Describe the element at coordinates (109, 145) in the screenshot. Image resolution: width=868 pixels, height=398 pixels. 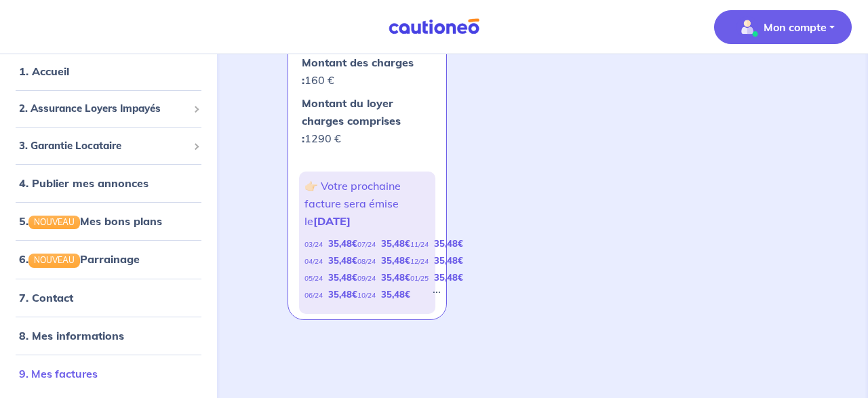
I see `div: 3. Garantie Locataire` at that location.